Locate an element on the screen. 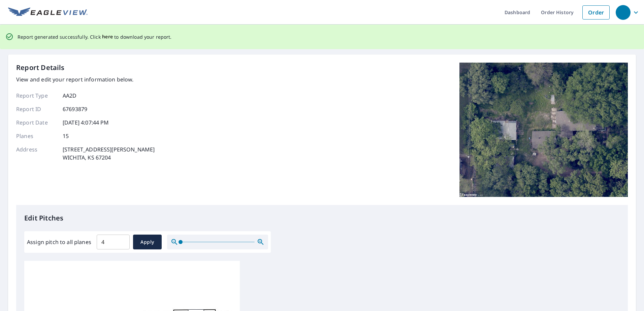  label: Assign pitch to all planes is located at coordinates (59, 242).